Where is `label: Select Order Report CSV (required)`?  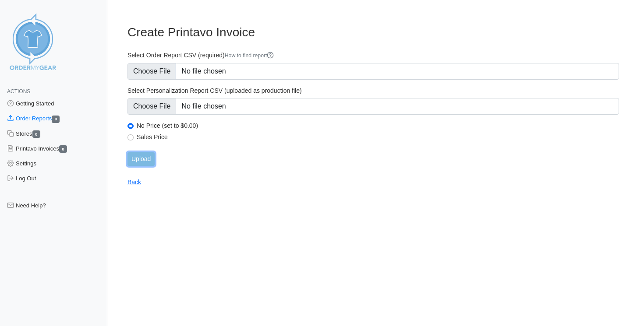
label: Select Order Report CSV (required) is located at coordinates (373, 55).